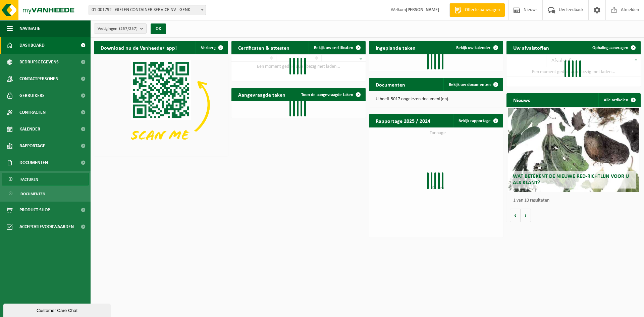 This screenshot has width=644, height=317. I want to click on p: U heeft 5017 ongelezen document(en)., so click(436, 99).